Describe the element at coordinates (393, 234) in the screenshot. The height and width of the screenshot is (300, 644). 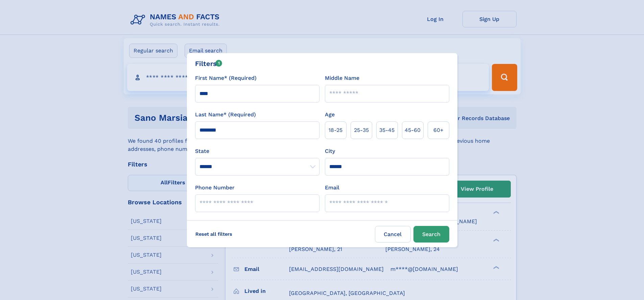
I see `label: Cancel` at that location.